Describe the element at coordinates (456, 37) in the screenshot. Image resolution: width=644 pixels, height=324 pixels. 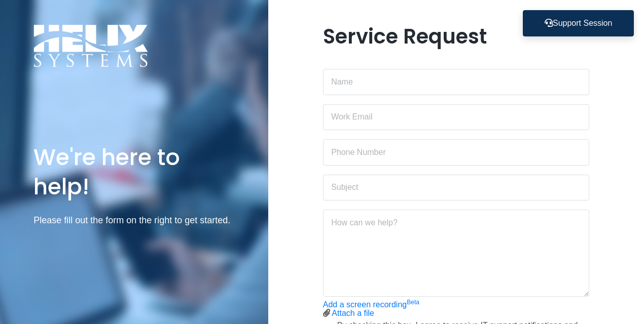
I see `h1: Service Request` at that location.